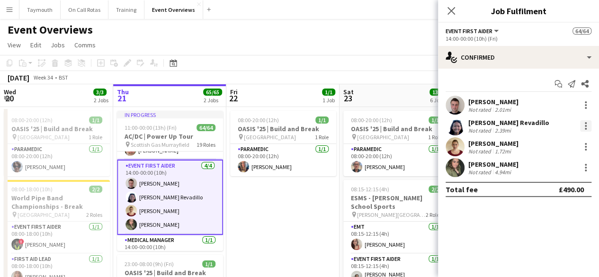 Image resolution: width=599 pixels, height=277 pixels. Describe the element at coordinates (160, 145) in the screenshot. I see `span: Scottish Gas Murrayfield` at that location.